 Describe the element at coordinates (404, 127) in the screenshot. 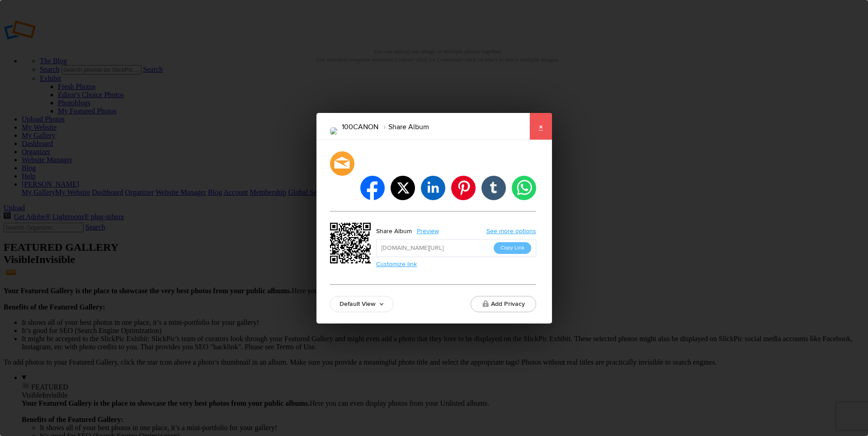

I see `li: Share Album` at that location.